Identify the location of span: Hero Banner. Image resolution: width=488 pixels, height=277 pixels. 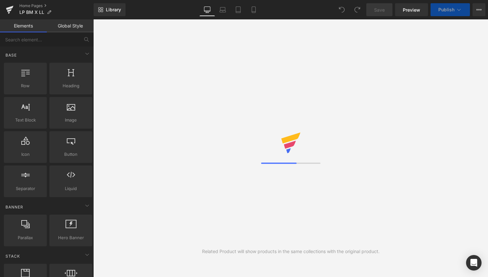
(71, 237).